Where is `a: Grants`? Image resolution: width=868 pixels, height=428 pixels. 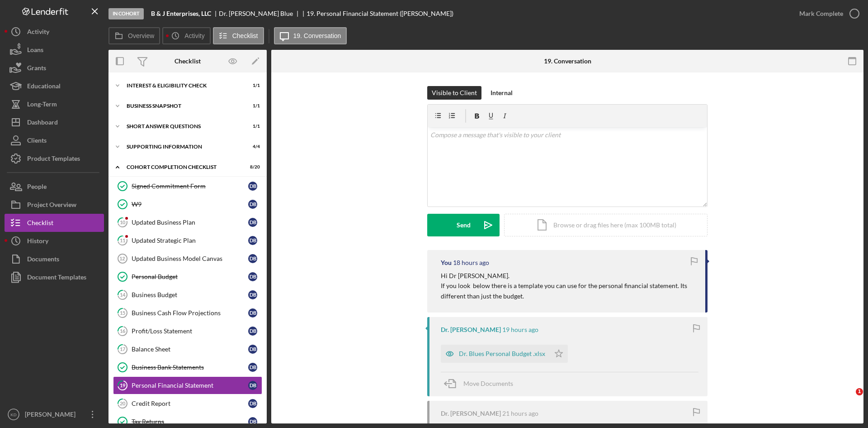 a: Grants is located at coordinates (54, 68).